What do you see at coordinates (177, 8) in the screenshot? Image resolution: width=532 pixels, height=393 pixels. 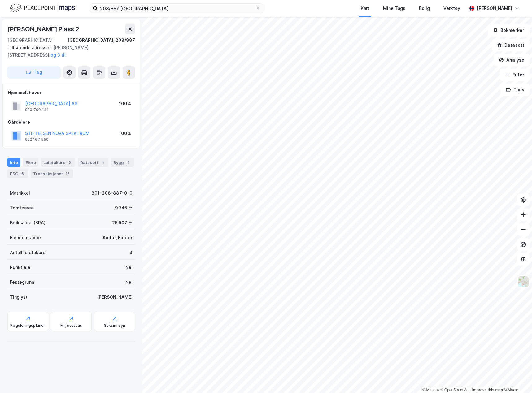 I see `input: Søk på adresse, matrikkel, gårdeiere, leietakere eller personer` at bounding box center [177, 8].